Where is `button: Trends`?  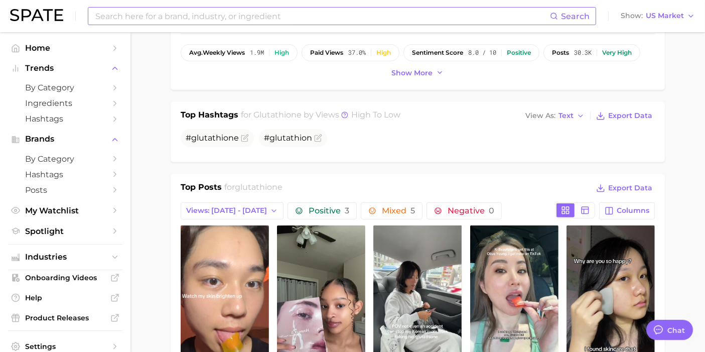 button: Trends is located at coordinates (65, 68).